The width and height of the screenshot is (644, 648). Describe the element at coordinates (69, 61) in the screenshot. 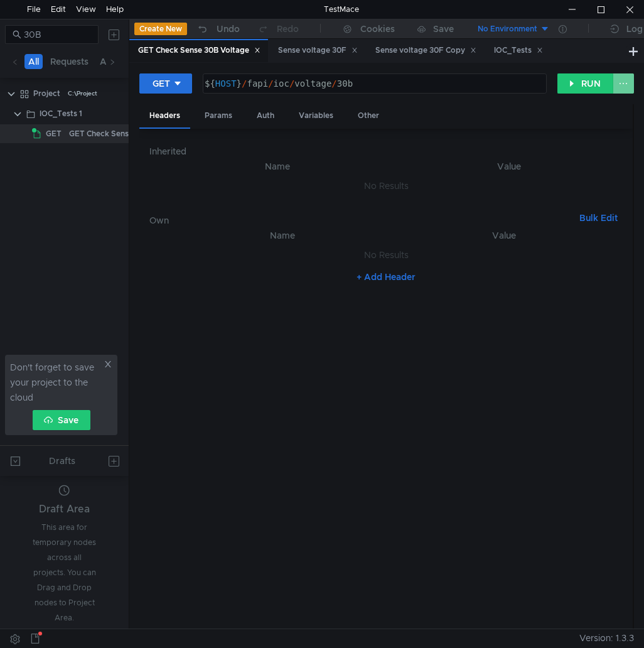

I see `button: Requests` at that location.